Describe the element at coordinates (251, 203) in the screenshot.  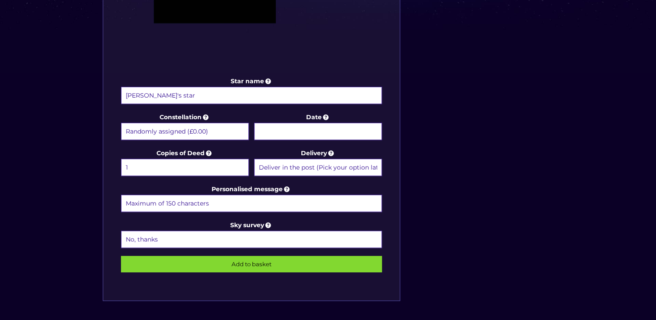
I see `input: Personalised message` at that location.